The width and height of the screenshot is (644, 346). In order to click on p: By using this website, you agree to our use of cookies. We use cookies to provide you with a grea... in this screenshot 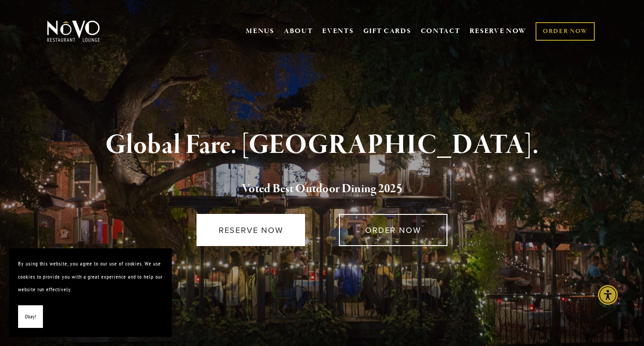, I will do `click(90, 277)`.